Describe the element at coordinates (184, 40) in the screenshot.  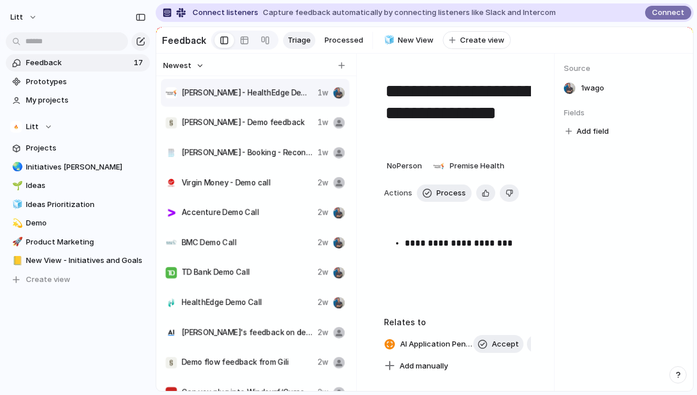
I see `h2: Feedback` at that location.